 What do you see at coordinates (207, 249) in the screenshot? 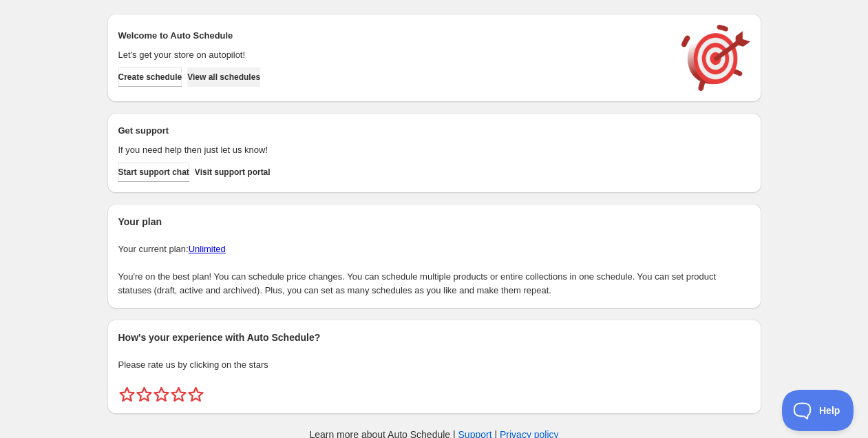
I see `a: Unlimited` at bounding box center [207, 249].